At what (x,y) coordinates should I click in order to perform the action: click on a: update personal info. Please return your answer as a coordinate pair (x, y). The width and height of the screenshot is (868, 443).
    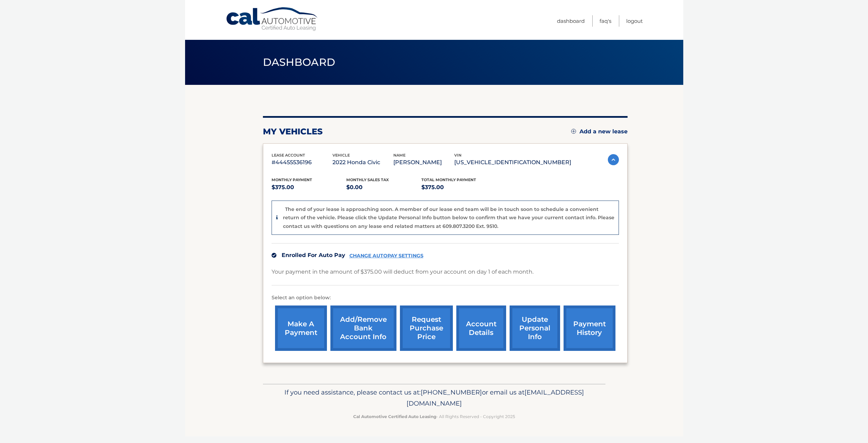
    Looking at the image, I should click on (535, 328).